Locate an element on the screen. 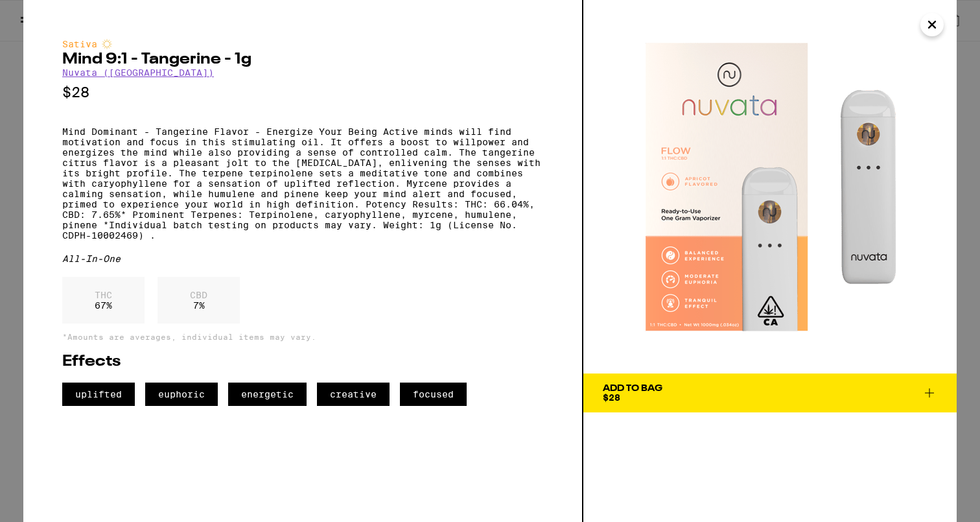  span: creative is located at coordinates (353, 394).